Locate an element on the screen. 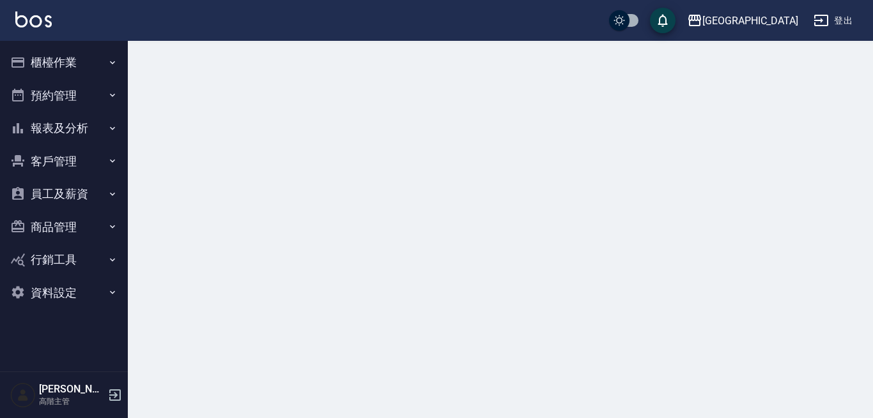 The image size is (873, 418). button: 客戶管理 is located at coordinates (64, 162).